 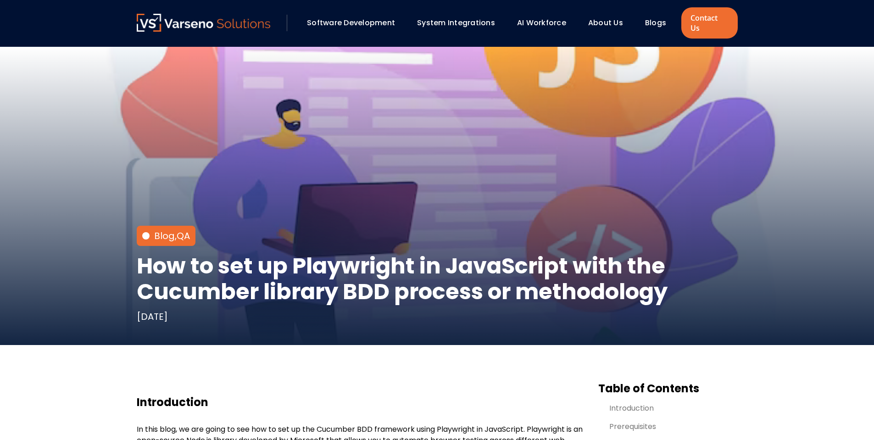 What do you see at coordinates (351, 22) in the screenshot?
I see `a: Software Development` at bounding box center [351, 22].